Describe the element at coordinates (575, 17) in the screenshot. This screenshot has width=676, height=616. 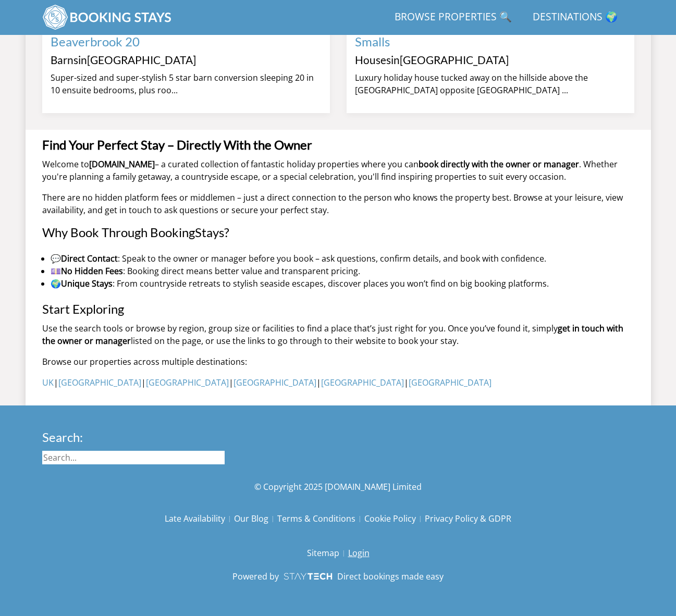
I see `a: Destinations 🌍` at that location.